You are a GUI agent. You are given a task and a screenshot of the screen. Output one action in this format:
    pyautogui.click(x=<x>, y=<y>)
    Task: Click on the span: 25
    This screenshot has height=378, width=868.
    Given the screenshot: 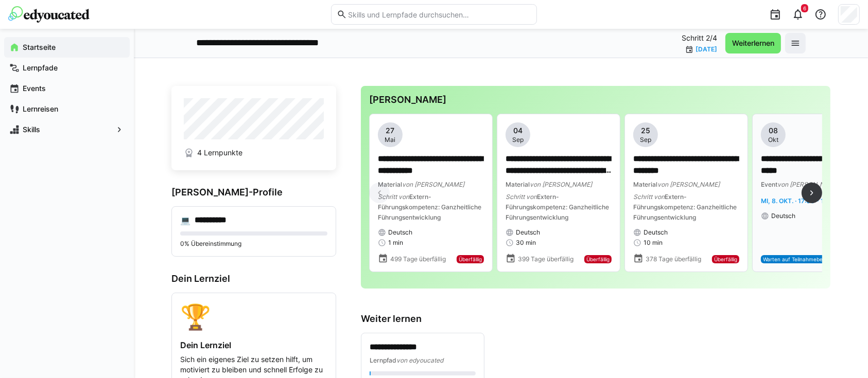 What is the action you would take?
    pyautogui.click(x=646, y=131)
    